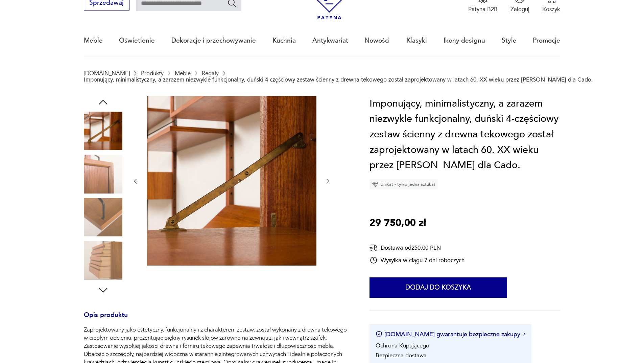  I want to click on a: Nowości, so click(377, 41).